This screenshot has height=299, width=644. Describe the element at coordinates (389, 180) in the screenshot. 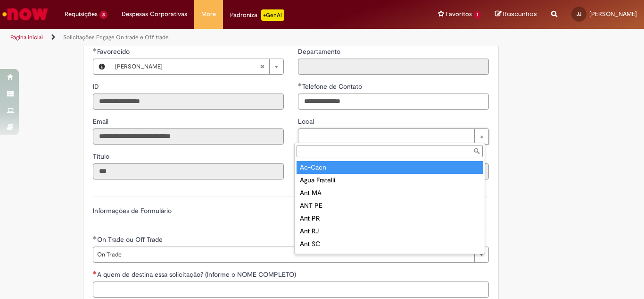

I see `div: Agua Fratelli` at that location.